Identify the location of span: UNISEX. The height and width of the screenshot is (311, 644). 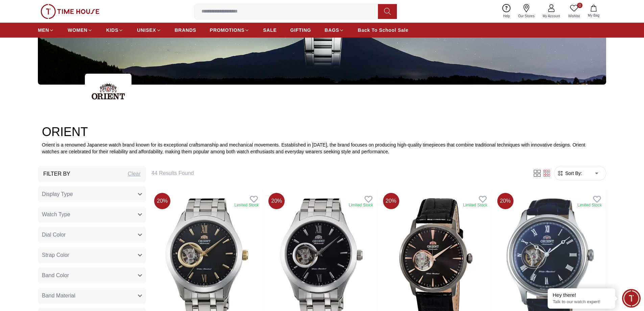
(146, 30).